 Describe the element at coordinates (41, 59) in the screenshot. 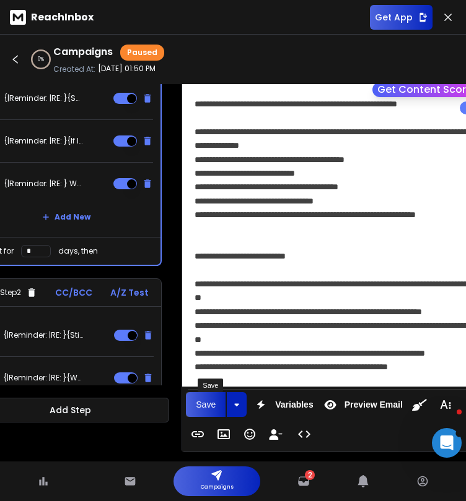

I see `p: 0 %` at that location.